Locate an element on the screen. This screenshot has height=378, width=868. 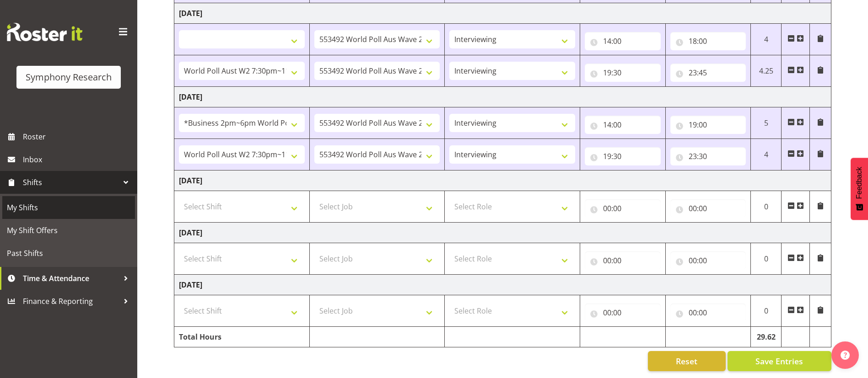
span: Inbox is located at coordinates (78, 159).